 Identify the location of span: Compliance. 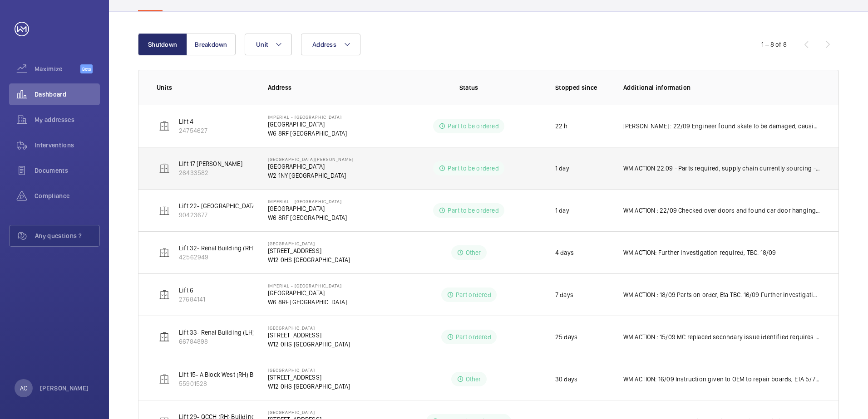
(67, 196).